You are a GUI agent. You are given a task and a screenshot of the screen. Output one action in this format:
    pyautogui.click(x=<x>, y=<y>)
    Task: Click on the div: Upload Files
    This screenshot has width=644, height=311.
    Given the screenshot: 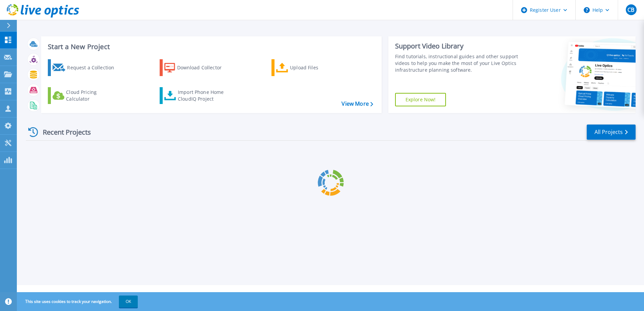 What is the action you would take?
    pyautogui.click(x=317, y=68)
    